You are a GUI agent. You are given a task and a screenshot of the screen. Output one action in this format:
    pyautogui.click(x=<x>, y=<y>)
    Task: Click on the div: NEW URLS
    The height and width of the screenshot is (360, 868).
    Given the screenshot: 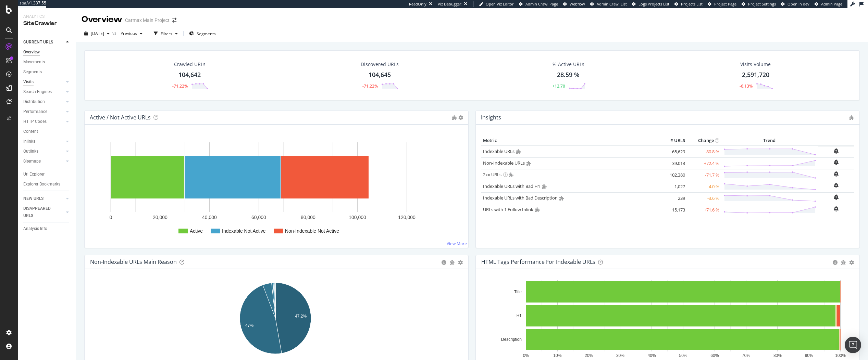 What is the action you would take?
    pyautogui.click(x=33, y=198)
    